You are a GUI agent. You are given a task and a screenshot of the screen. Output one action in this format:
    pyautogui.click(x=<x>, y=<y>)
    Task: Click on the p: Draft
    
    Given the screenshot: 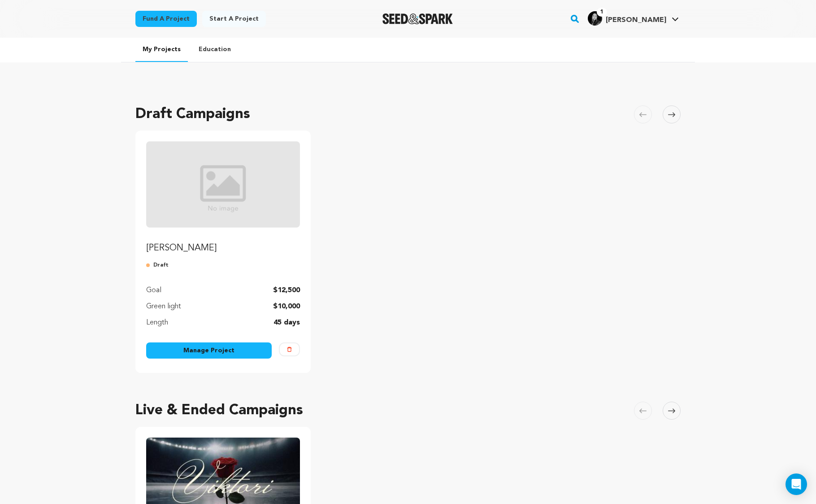 What is the action you would take?
    pyautogui.click(x=223, y=265)
    